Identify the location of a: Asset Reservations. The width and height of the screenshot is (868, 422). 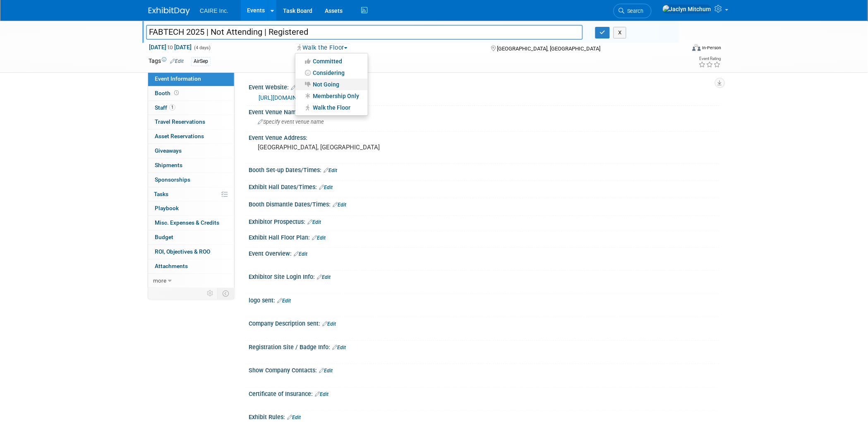
(192, 137).